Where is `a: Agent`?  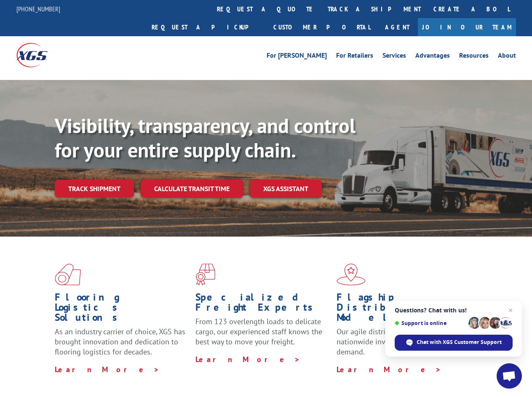
a: Agent is located at coordinates (397, 27).